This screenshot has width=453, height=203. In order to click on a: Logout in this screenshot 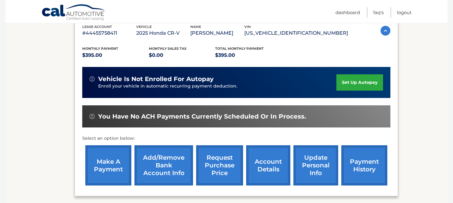, I will do `click(405, 12)`.